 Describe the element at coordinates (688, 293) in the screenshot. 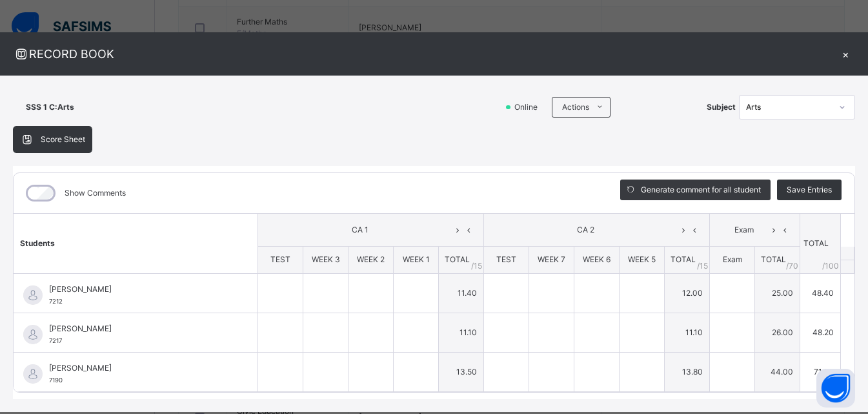

I see `td: 12.00` at that location.